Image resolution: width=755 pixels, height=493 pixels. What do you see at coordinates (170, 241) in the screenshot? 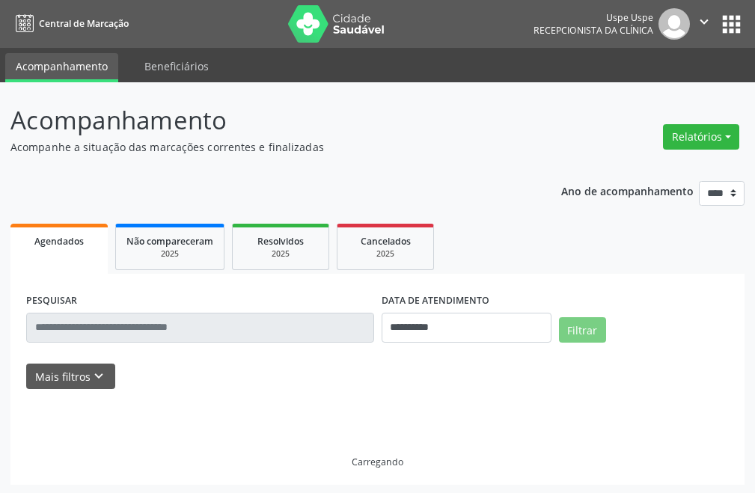
I see `span: Não compareceram` at bounding box center [170, 241].